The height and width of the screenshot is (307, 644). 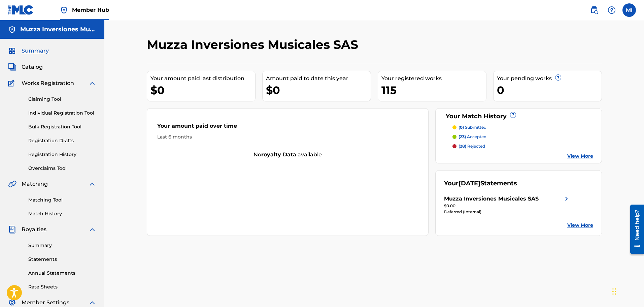 What do you see at coordinates (91, 10) in the screenshot?
I see `span: Member Hub` at bounding box center [91, 10].